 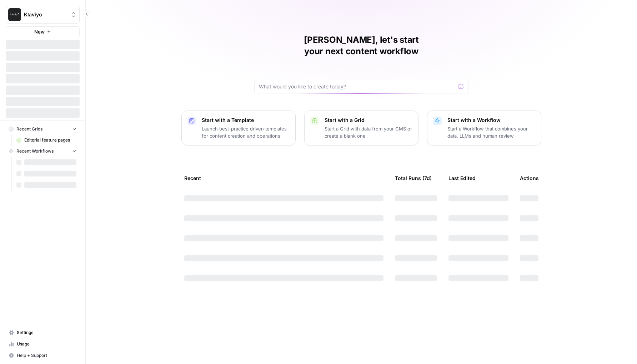 I want to click on p: Start with a Grid, so click(x=368, y=120).